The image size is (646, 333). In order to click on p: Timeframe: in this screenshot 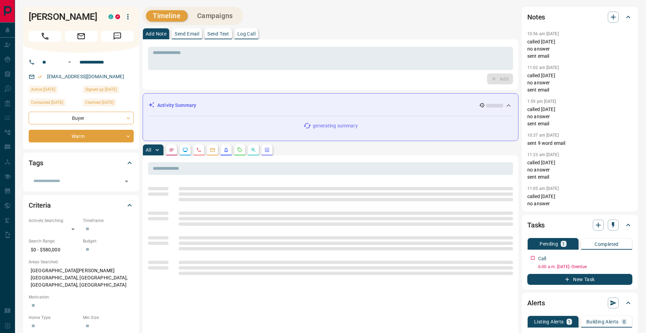, I will do `click(108, 220)`.